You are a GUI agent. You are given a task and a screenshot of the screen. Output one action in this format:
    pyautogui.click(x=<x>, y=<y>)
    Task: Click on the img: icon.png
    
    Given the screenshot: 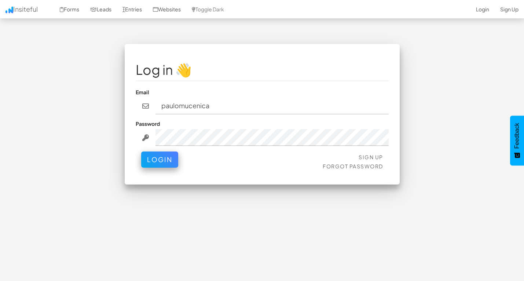 What is the action you would take?
    pyautogui.click(x=9, y=10)
    